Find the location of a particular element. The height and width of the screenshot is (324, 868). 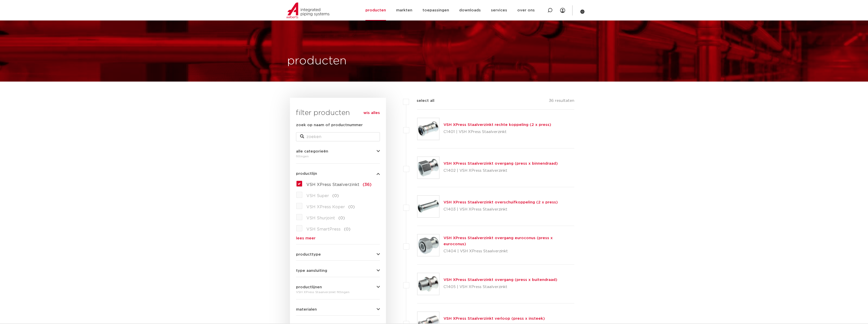

div: fittingen is located at coordinates (338, 156).